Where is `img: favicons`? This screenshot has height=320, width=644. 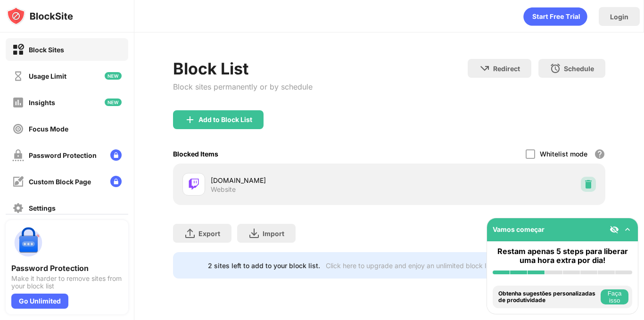 img: favicons is located at coordinates (194, 184).